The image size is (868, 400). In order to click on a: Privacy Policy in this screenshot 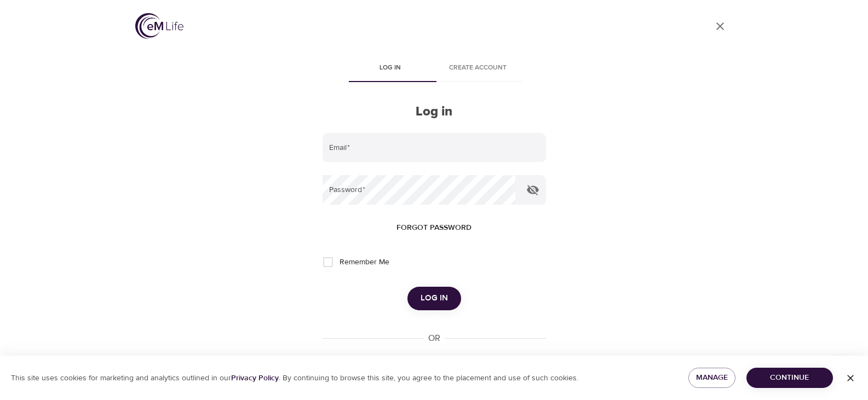, I will do `click(255, 379)`.